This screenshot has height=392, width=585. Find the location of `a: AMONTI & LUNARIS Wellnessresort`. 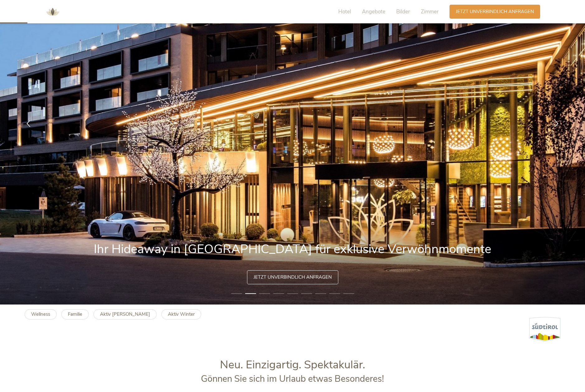

a: AMONTI & LUNARIS Wellnessresort is located at coordinates (52, 11).